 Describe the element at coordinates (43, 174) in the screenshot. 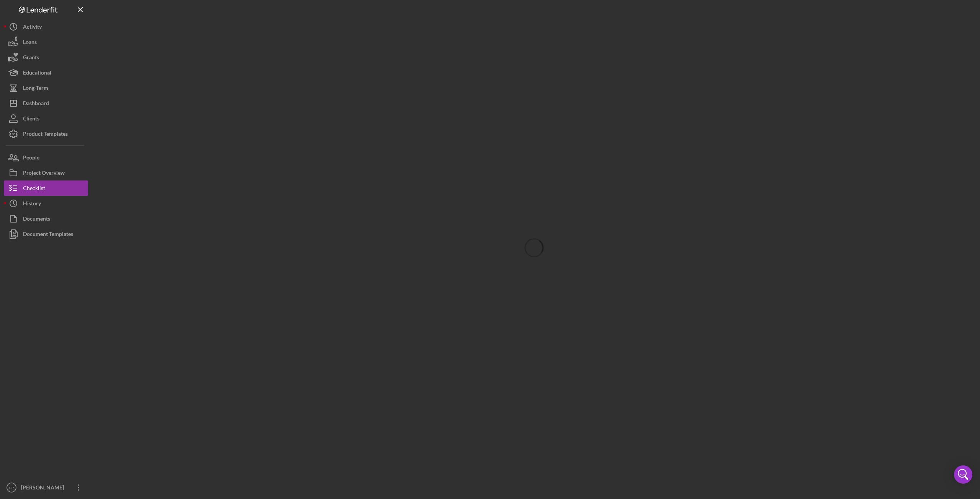

I see `div: Project Overview` at that location.